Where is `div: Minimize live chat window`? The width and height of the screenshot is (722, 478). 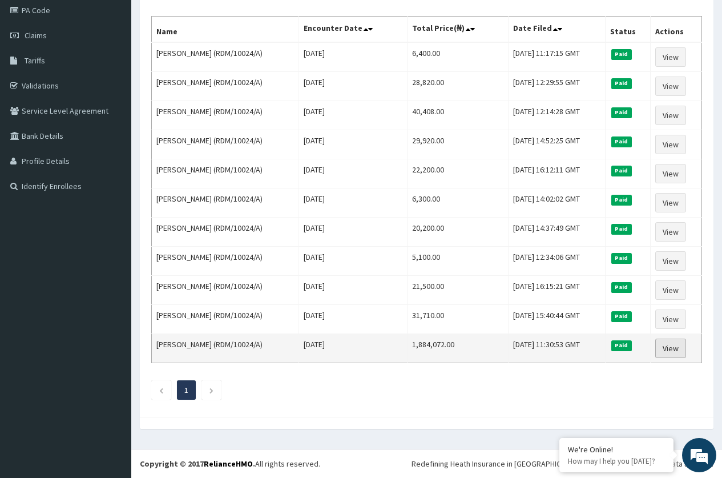 div: Minimize live chat window is located at coordinates (201, 19).